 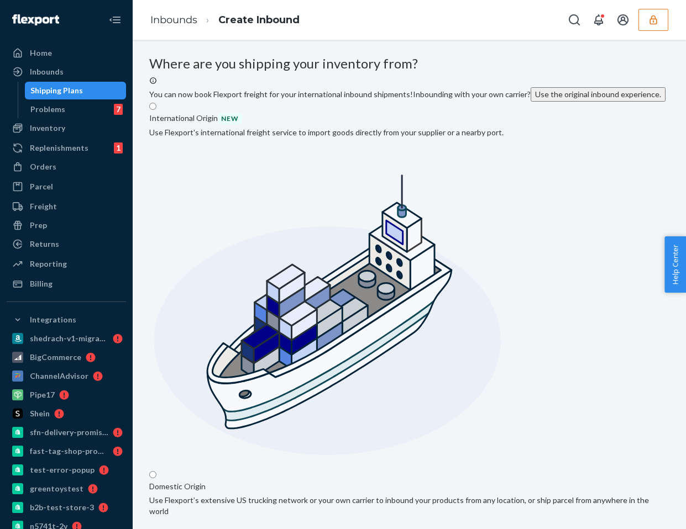 I want to click on a: Inventory, so click(x=66, y=128).